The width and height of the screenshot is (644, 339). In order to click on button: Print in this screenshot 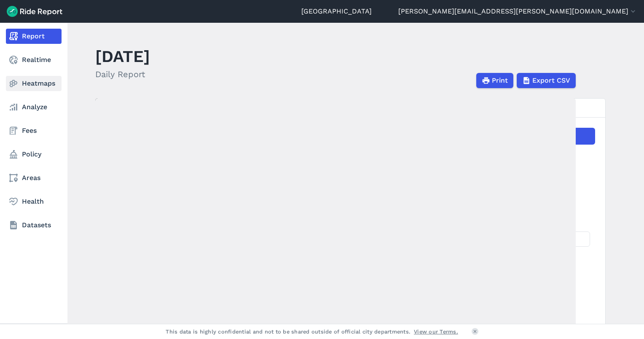, I will do `click(495, 81)`.